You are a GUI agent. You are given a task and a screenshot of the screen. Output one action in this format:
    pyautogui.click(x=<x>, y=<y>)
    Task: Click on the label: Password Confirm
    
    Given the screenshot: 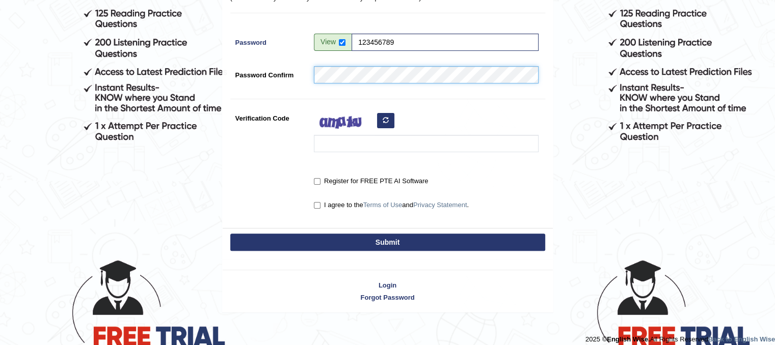 What is the action you would take?
    pyautogui.click(x=269, y=73)
    